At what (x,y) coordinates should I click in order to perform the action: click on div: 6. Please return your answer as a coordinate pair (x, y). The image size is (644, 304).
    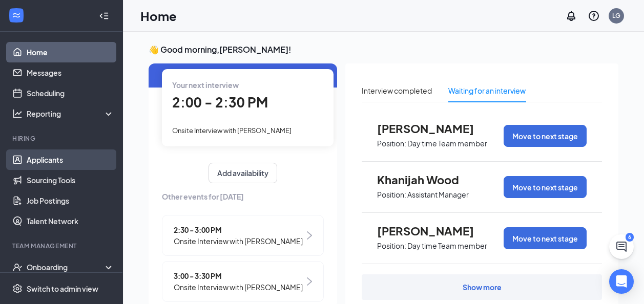
    Looking at the image, I should click on (629, 237).